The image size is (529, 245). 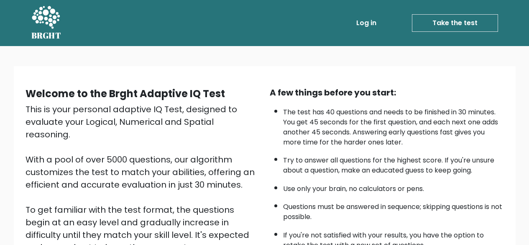 I want to click on li: Try to answer all questions for the highest score. If you're unsure about a question, make an edu..., so click(x=394, y=163).